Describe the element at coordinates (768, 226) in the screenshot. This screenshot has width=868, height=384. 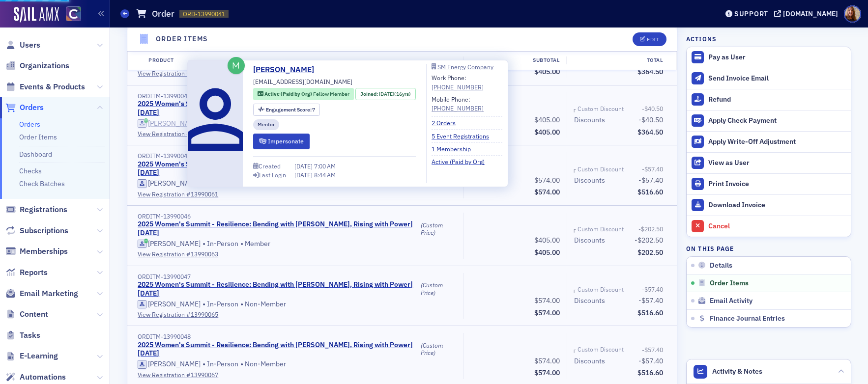
I see `button: Cancel` at that location.